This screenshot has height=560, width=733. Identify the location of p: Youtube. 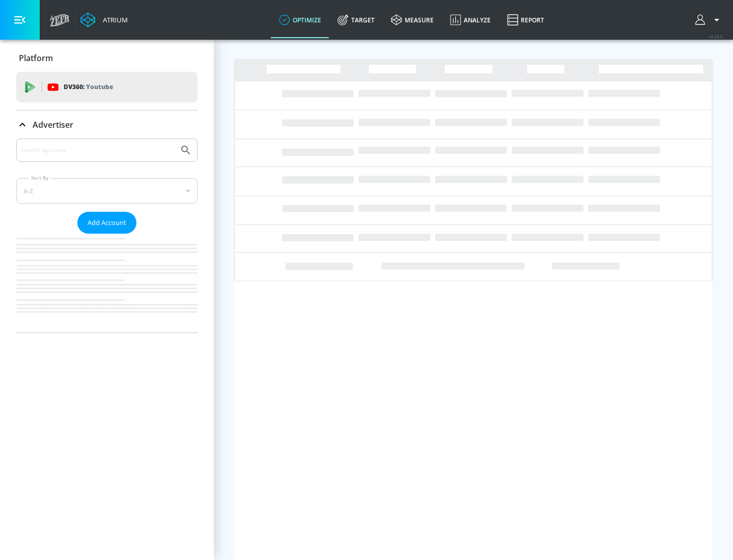
(100, 86).